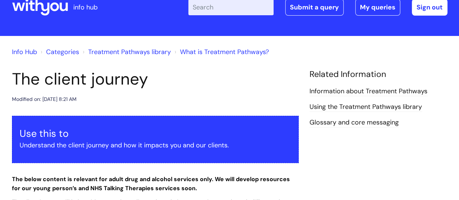 Image resolution: width=459 pixels, height=200 pixels. What do you see at coordinates (85, 7) in the screenshot?
I see `p: info hub` at bounding box center [85, 7].